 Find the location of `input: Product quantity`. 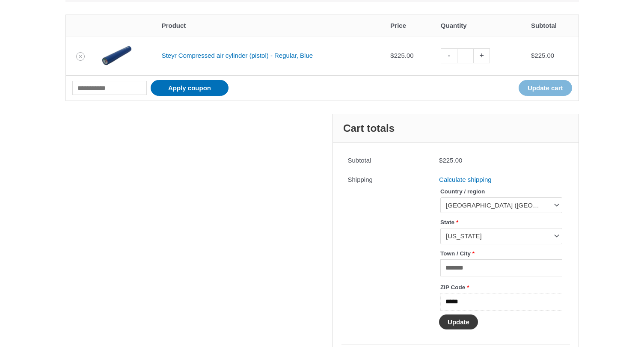

input: Product quantity is located at coordinates (465, 56).